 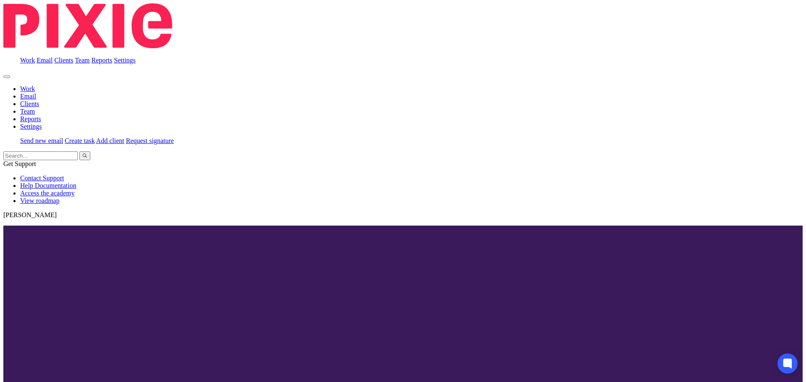 I want to click on a: Create task, so click(x=80, y=141).